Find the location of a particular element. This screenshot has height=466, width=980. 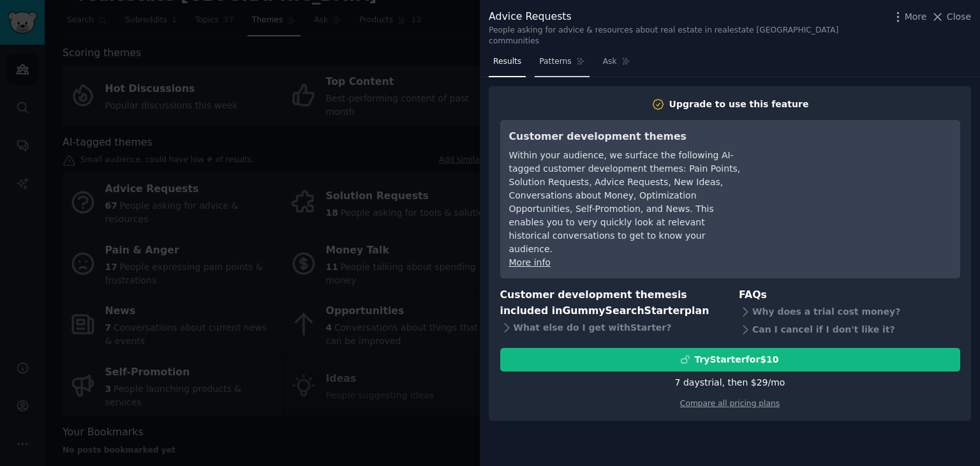

span: Patterns is located at coordinates (555, 62).